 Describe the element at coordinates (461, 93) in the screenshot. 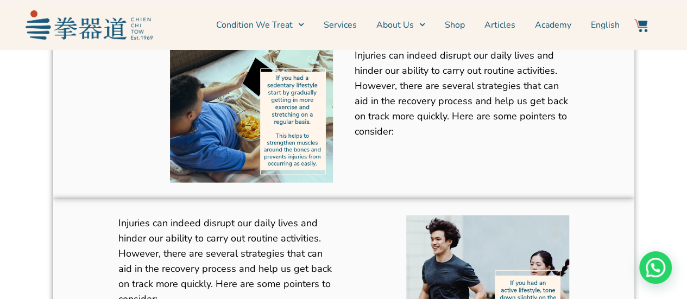

I see `span: Injuries can indeed disrupt our daily lives and hinder our ability to carry out routine activitie...` at that location.